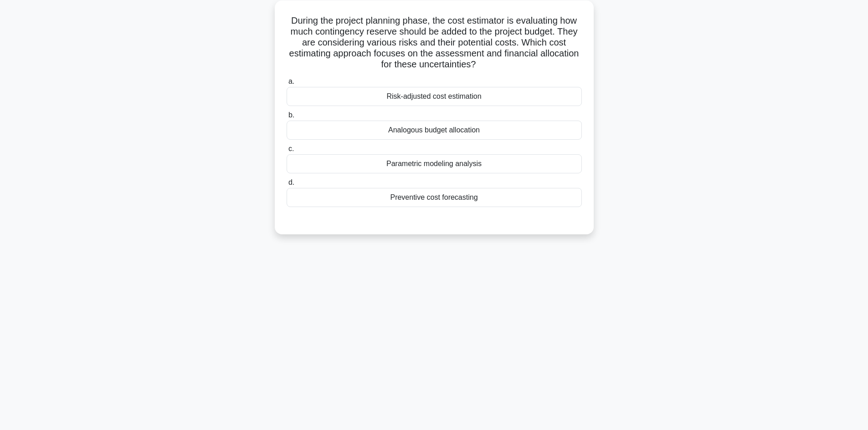 The height and width of the screenshot is (430, 868). What do you see at coordinates (291, 115) in the screenshot?
I see `span: b.` at bounding box center [291, 115].